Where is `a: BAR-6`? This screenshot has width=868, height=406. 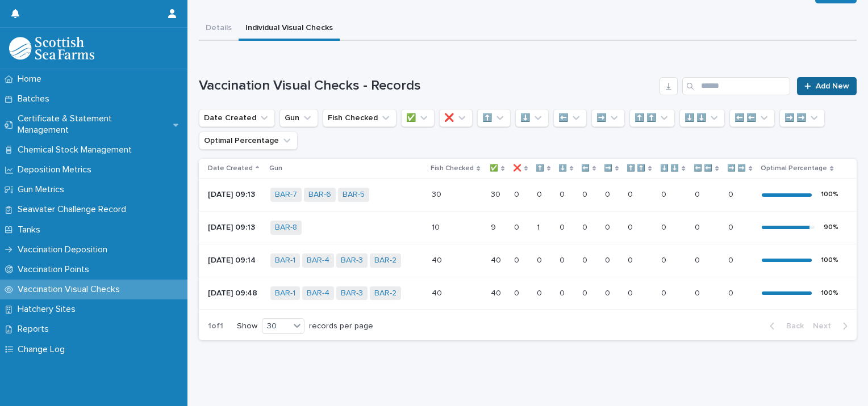 a: BAR-6 is located at coordinates (320, 194).